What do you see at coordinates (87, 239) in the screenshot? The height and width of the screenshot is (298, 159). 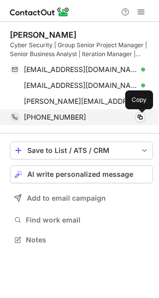 I see `span: Notes` at bounding box center [87, 239].